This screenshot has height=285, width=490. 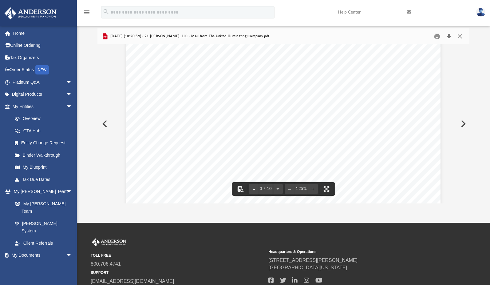 I want to click on button: Download, so click(x=449, y=36).